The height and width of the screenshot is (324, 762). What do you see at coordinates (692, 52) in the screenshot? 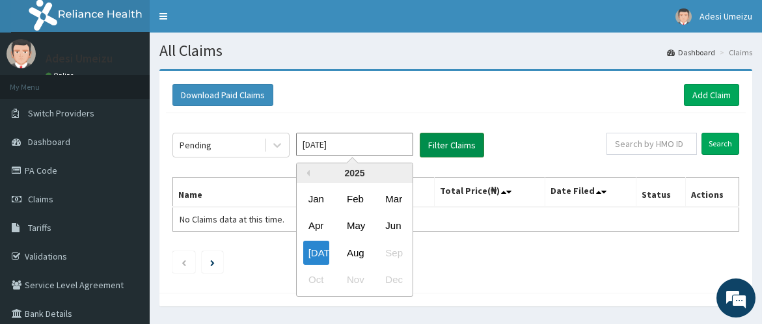
I see `a: Dashboard` at bounding box center [692, 52].